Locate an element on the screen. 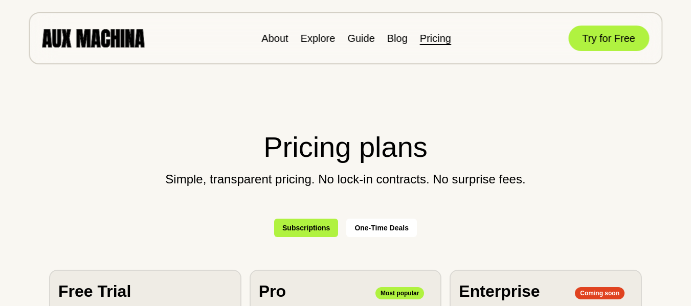  h2: Enterprise is located at coordinates (499, 292).